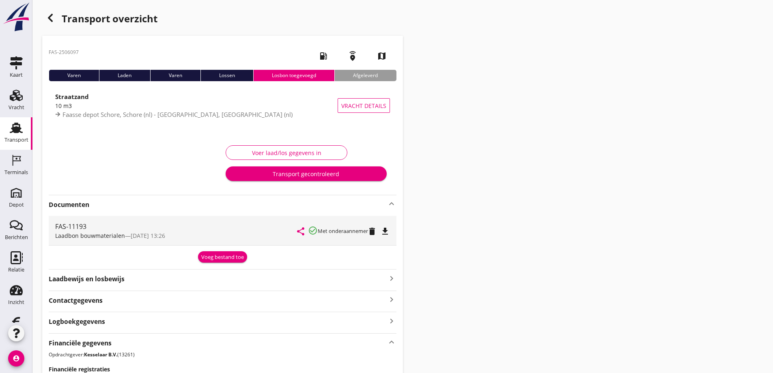  What do you see at coordinates (227, 76) in the screenshot?
I see `div: Lossen` at bounding box center [227, 76].